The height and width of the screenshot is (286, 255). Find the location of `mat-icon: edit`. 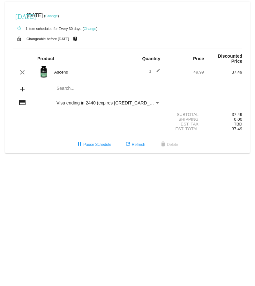

mat-icon: edit is located at coordinates (156, 72).